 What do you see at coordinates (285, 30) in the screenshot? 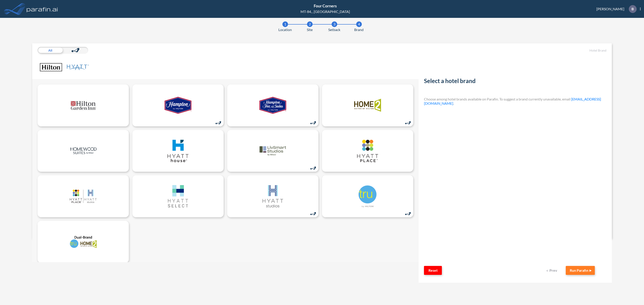
I see `span: Location` at bounding box center [285, 30].